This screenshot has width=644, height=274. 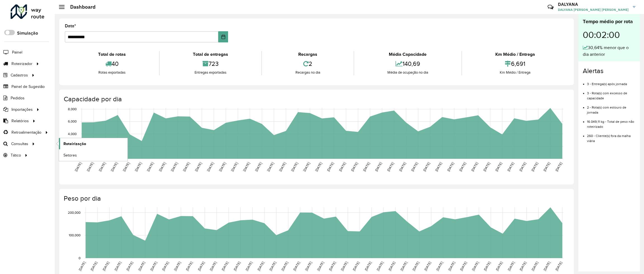 What do you see at coordinates (551, 7) in the screenshot?
I see `a: Contato Rápido` at bounding box center [551, 7].